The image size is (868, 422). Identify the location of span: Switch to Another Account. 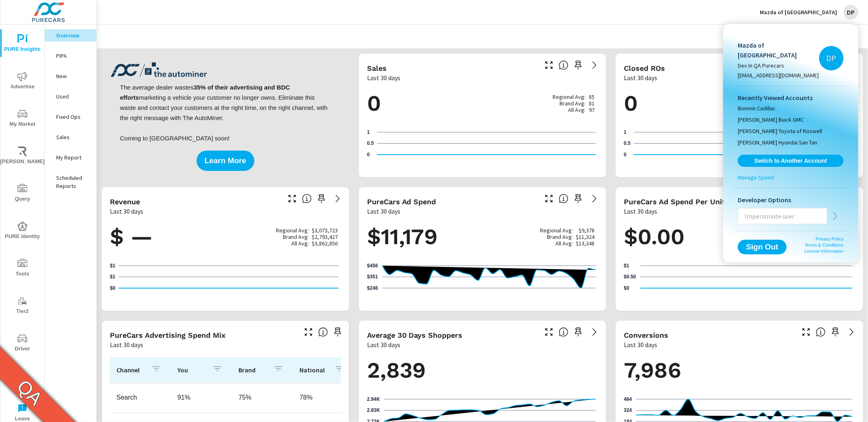
(791, 161).